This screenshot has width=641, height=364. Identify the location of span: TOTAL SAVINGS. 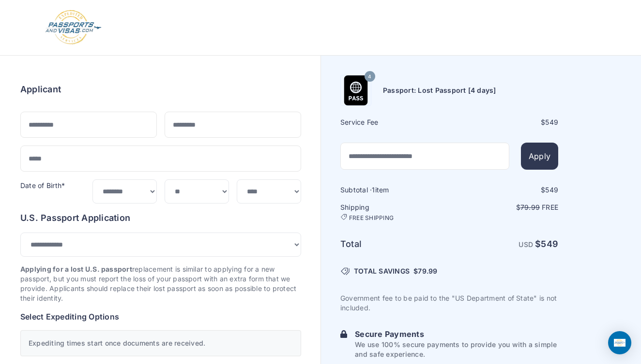
(381, 271).